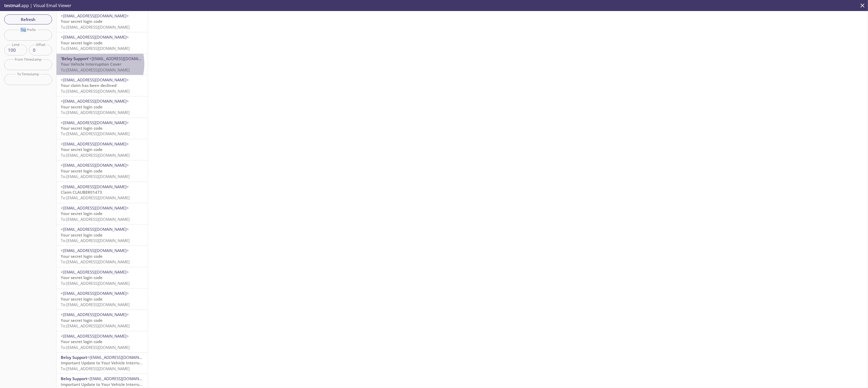 The image size is (868, 388). Describe the element at coordinates (28, 20) in the screenshot. I see `span: Refresh` at that location.